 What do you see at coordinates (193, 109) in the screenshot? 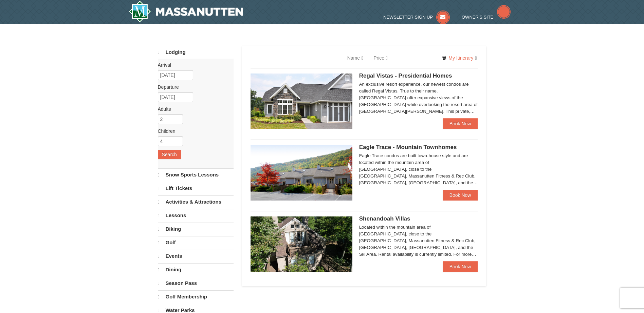
I see `label: Adults` at bounding box center [193, 109].